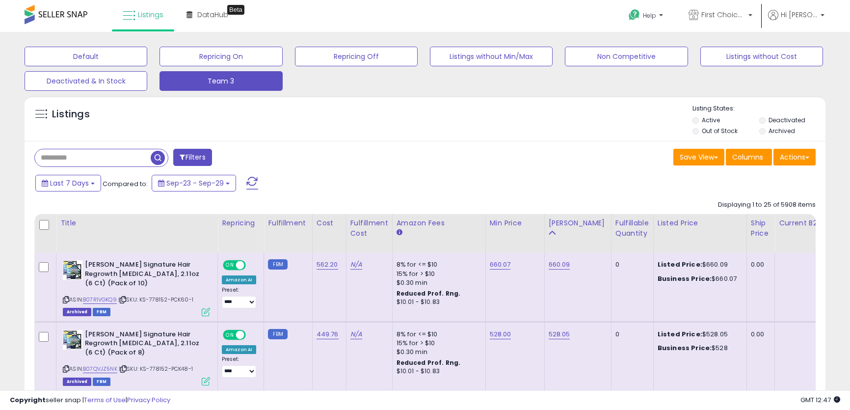 This screenshot has height=410, width=850. I want to click on a: B07R1VGKQ9, so click(100, 300).